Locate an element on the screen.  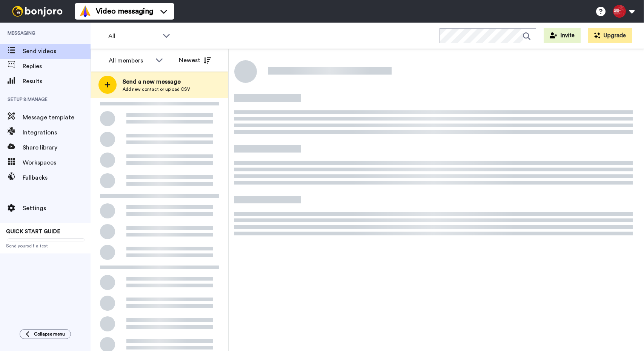
span: Send yourself a test is located at coordinates (45, 247).